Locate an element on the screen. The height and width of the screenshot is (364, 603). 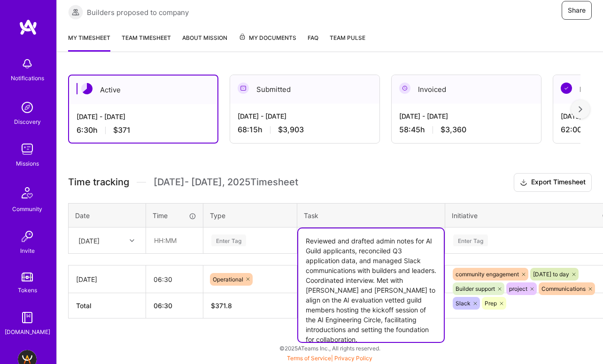
img: right is located at coordinates (580, 109).